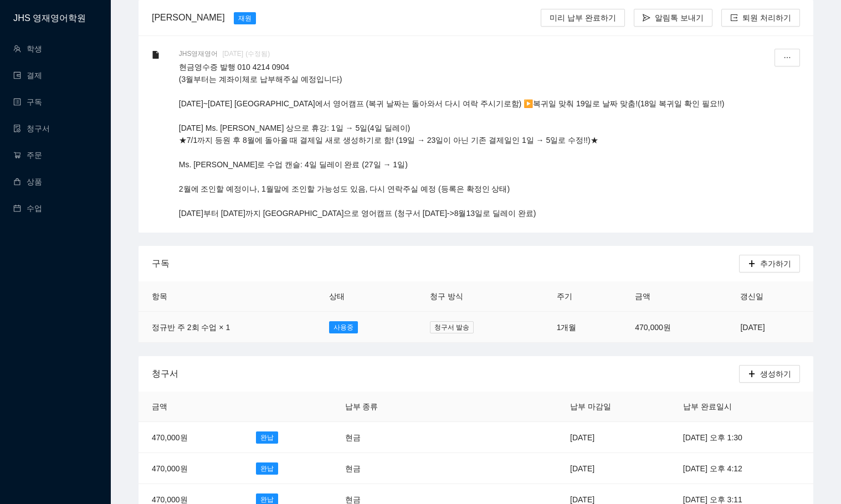  What do you see at coordinates (452, 328) in the screenshot?
I see `span: 청구서 발송` at bounding box center [452, 328].